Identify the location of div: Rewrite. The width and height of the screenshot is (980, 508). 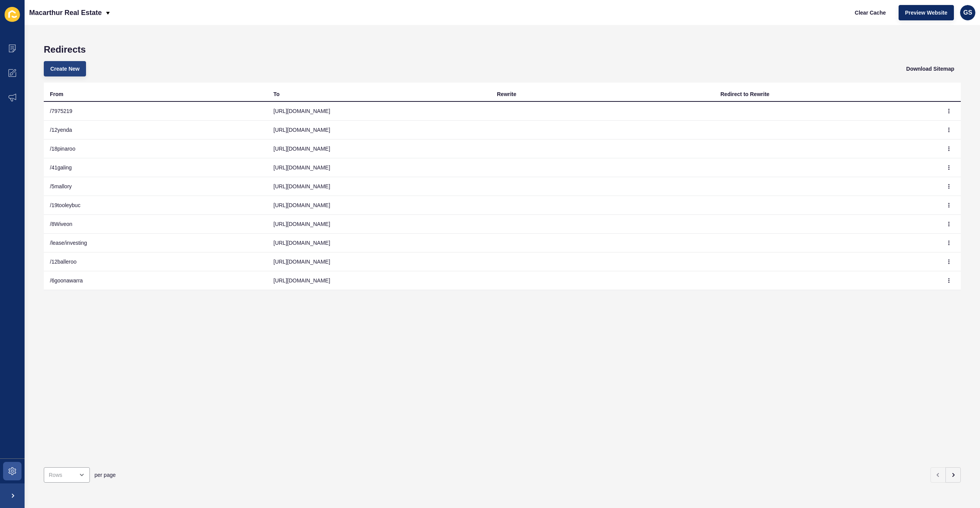
(507, 94).